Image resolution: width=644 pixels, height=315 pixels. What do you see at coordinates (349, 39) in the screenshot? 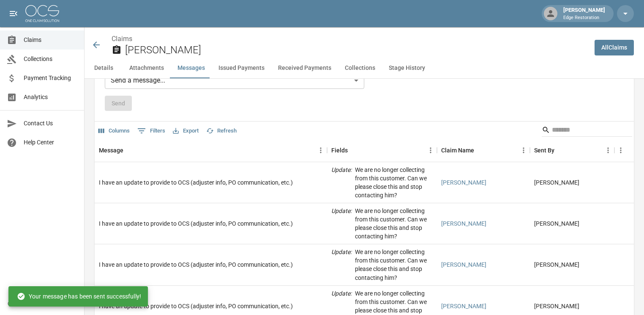
I see `nav: breadcrumb` at bounding box center [349, 39].